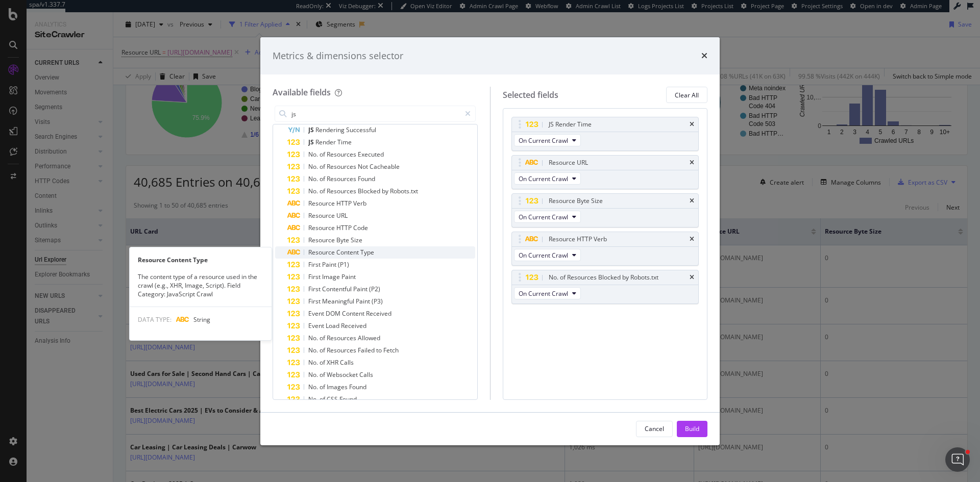 Image resolution: width=980 pixels, height=482 pixels. What do you see at coordinates (391, 350) in the screenshot?
I see `span: Fetch` at bounding box center [391, 350].